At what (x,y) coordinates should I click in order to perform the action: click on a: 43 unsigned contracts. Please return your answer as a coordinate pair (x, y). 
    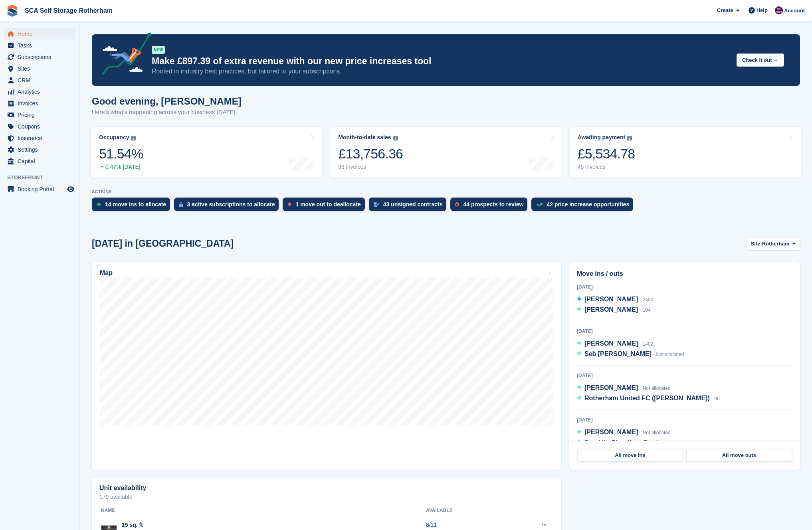
    Looking at the image, I should click on (410, 206).